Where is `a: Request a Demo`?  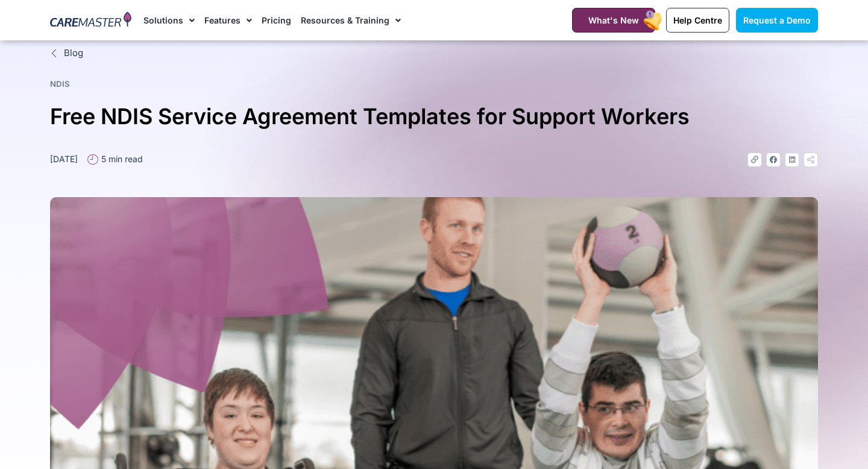 a: Request a Demo is located at coordinates (777, 20).